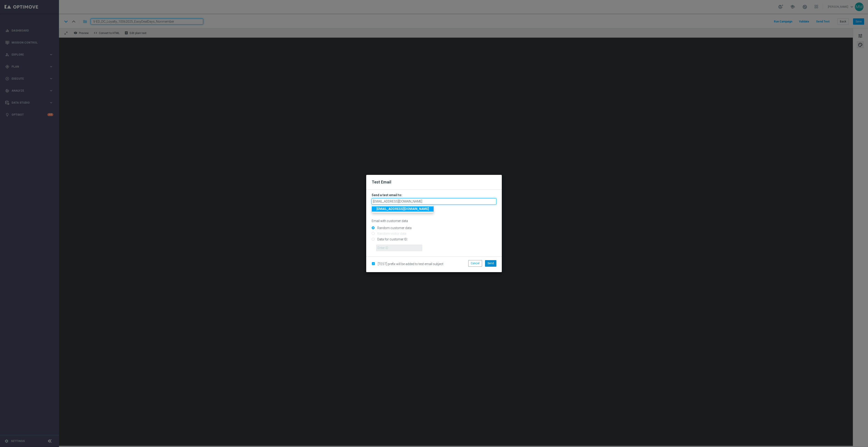  I want to click on button: Send, so click(491, 263).